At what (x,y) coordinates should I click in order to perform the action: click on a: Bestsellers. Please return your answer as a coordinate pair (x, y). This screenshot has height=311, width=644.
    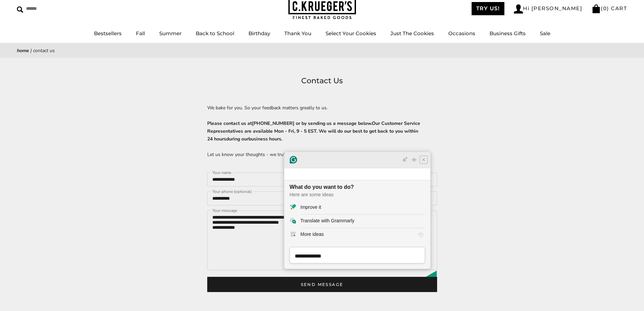
    Looking at the image, I should click on (108, 33).